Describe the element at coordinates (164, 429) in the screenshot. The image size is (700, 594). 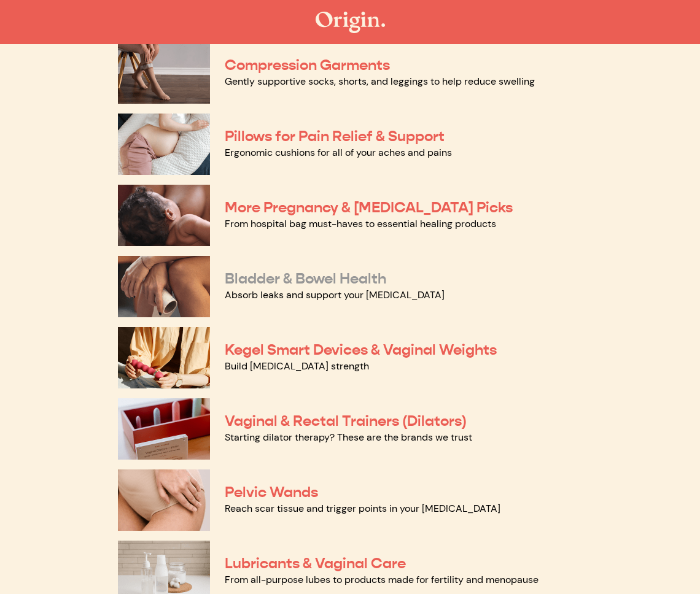
I see `img: Vaginal & Rectal Trainers (Dilators)` at that location.